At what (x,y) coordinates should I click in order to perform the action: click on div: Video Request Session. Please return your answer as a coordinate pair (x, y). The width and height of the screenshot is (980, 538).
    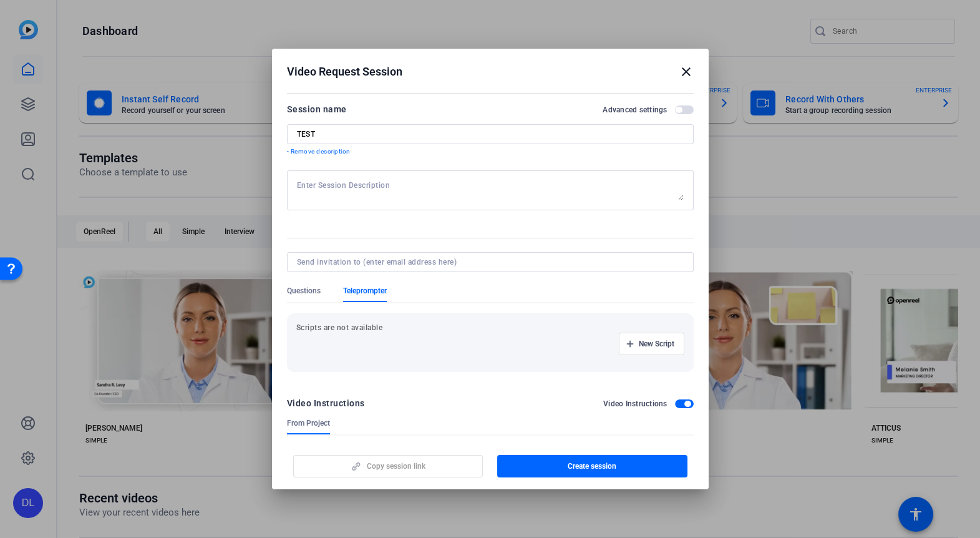
    Looking at the image, I should click on (490, 72).